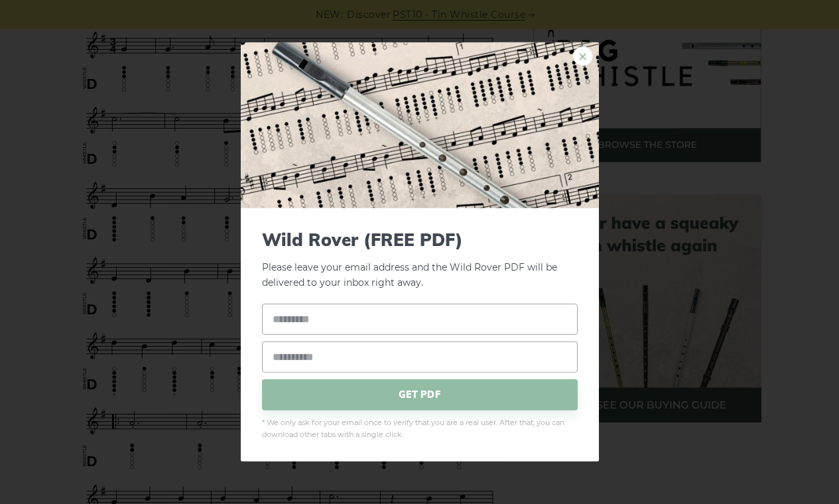 The width and height of the screenshot is (839, 504). Describe the element at coordinates (420, 239) in the screenshot. I see `span: Wild Rover (FREE PDF)` at that location.